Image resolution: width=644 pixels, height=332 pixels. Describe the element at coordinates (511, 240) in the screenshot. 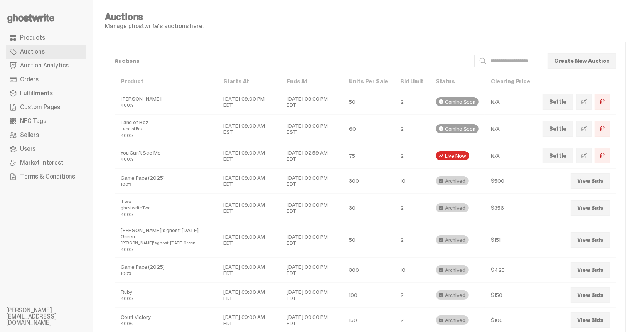

I see `td: $151` at that location.